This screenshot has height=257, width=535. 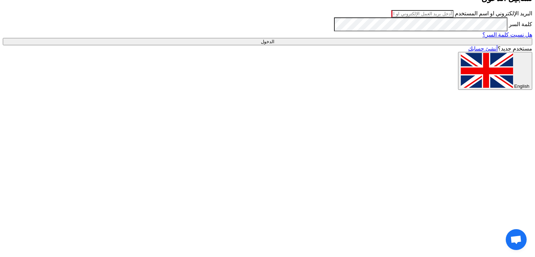 What do you see at coordinates (422, 14) in the screenshot?
I see `input: أدخل بريد العمل الإلكتروني او اسم المستخدم الخاص بك ...` at bounding box center [422, 14].